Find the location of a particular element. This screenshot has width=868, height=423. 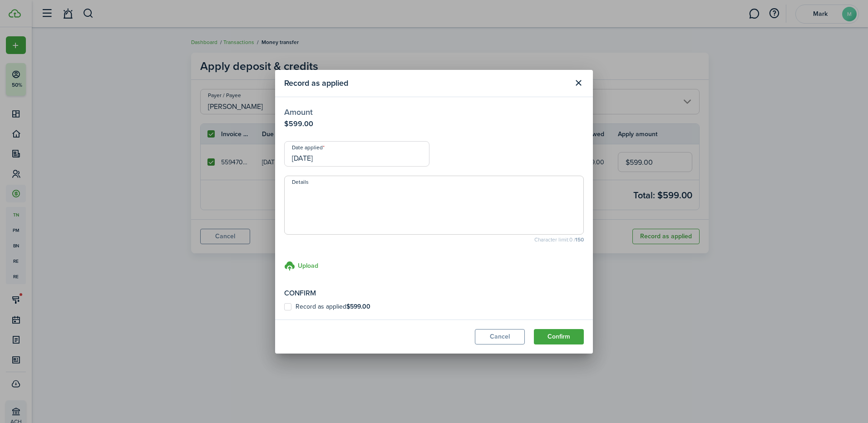

b: $599.00 is located at coordinates (358, 306).